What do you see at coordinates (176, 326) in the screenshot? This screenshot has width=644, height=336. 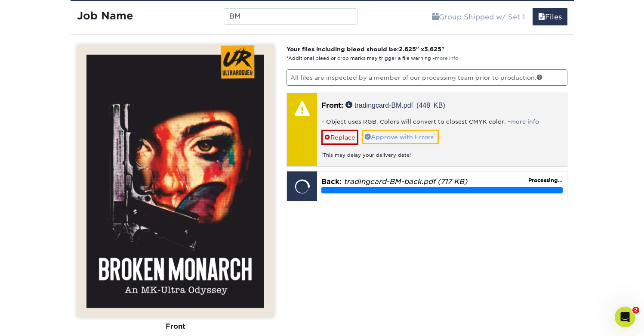 I see `div: Front` at bounding box center [176, 326].